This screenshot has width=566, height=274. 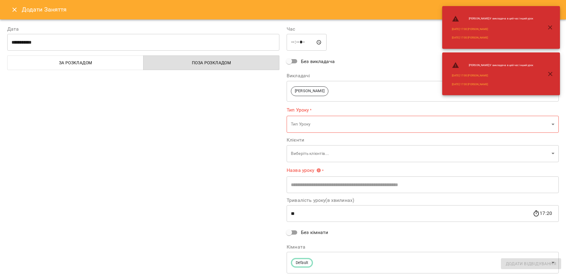 What do you see at coordinates (15, 10) in the screenshot?
I see `button: Close` at bounding box center [15, 10].